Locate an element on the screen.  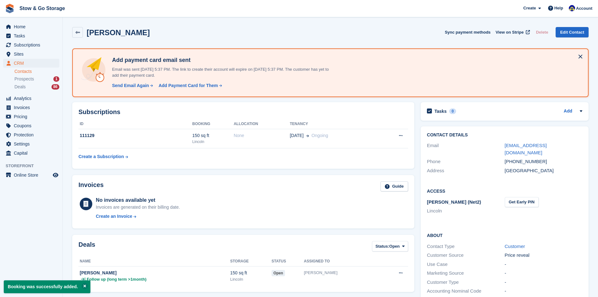
h2: Invoices is located at coordinates (91, 186).